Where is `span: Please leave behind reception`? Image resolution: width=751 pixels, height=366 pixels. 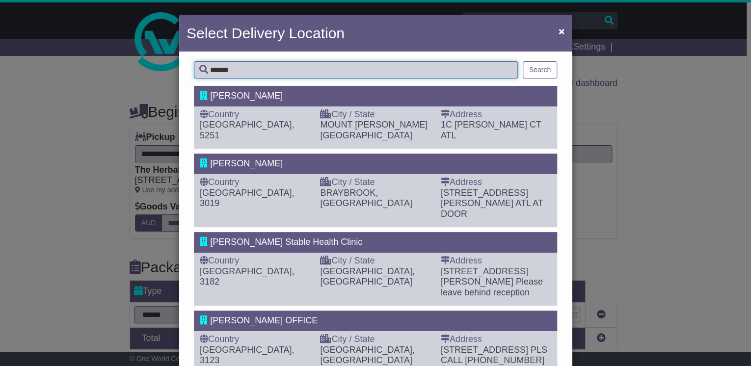 span: Please leave behind reception is located at coordinates (492, 287).